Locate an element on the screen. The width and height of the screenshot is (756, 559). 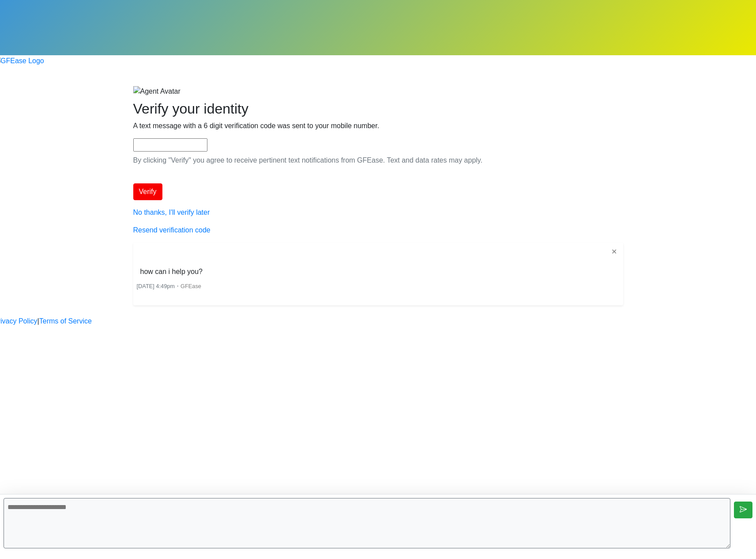
a: Resend verification code is located at coordinates (172, 230).